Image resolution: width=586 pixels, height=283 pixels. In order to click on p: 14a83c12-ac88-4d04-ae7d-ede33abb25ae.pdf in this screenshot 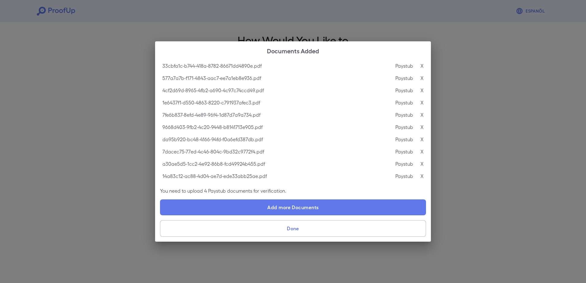, I will do `click(215, 176)`.